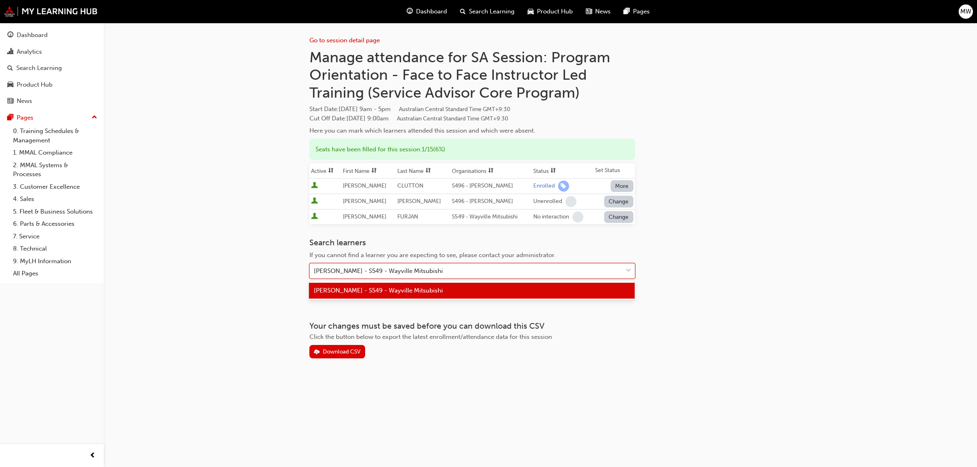 Image resolution: width=977 pixels, height=467 pixels. I want to click on div: Product Hub, so click(35, 85).